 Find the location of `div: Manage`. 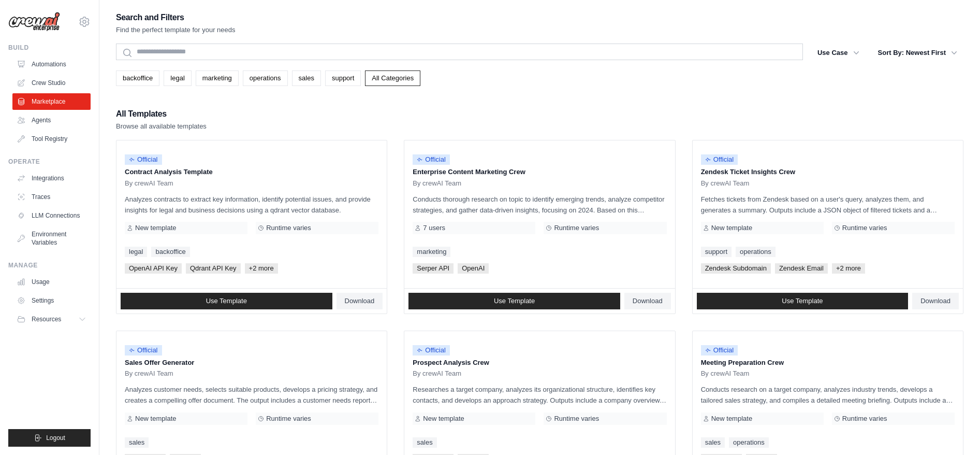

div: Manage is located at coordinates (49, 265).